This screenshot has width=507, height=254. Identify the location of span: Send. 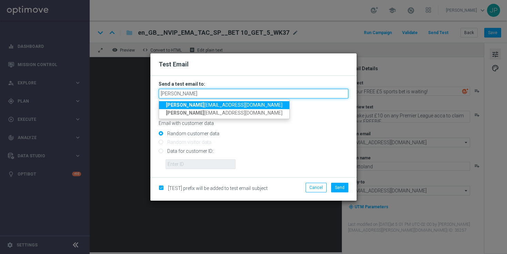
(339, 188).